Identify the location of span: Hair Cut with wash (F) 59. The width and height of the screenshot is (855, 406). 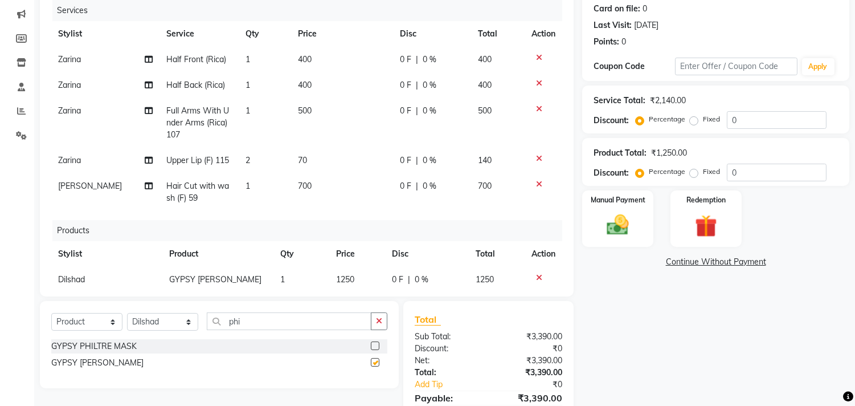
(198, 191).